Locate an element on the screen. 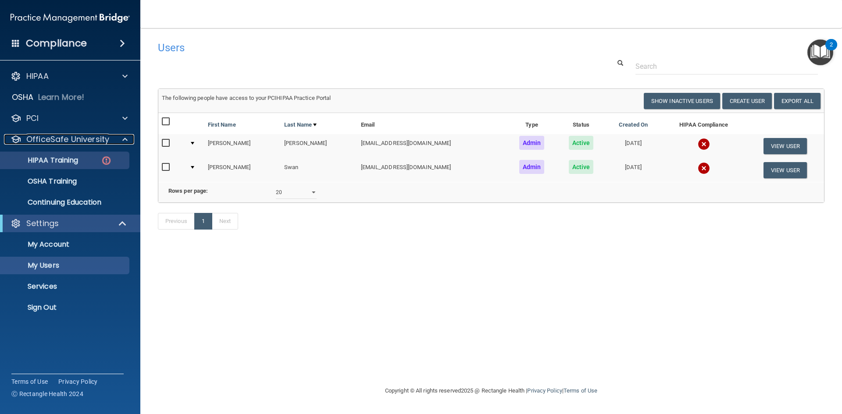 The width and height of the screenshot is (842, 414). div: Copyright © All rights reserved 2025 @ Rectangle Health | | is located at coordinates (491, 391).